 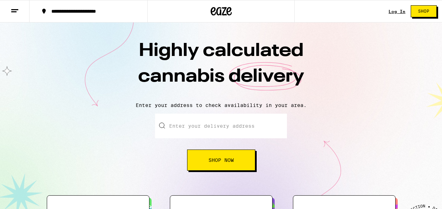 What do you see at coordinates (424, 11) in the screenshot?
I see `button: Shop` at bounding box center [424, 11].